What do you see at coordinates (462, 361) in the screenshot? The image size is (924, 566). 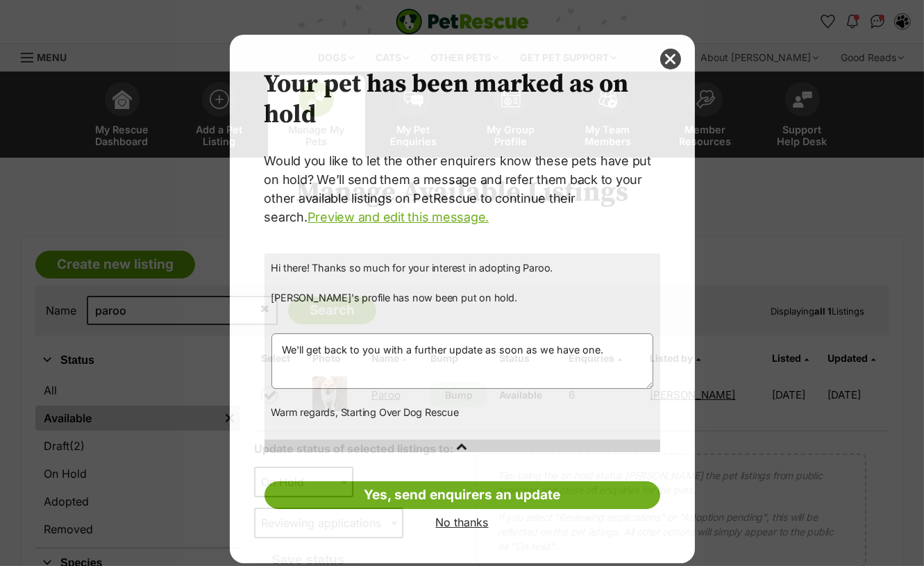 I see `textarea: We'll get back to you with a further update as soon as we have one.` at bounding box center [462, 361].